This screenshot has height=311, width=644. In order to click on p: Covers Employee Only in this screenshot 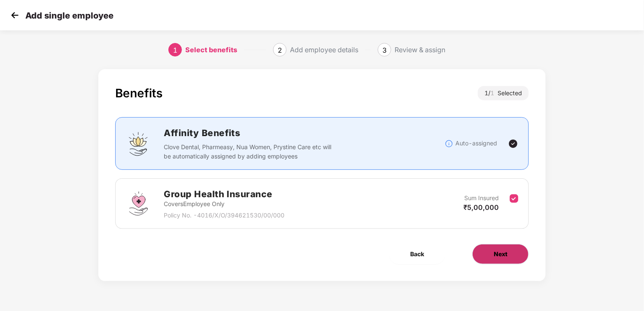, I will do `click(224, 204)`.